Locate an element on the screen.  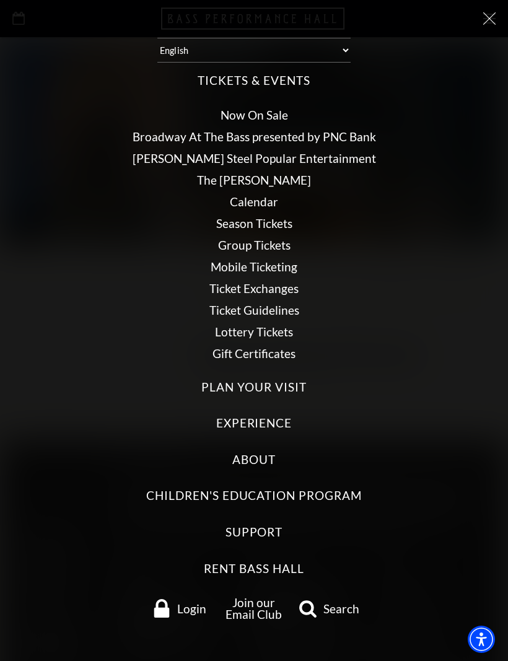
a: Join our Email Club is located at coordinates (253, 608).